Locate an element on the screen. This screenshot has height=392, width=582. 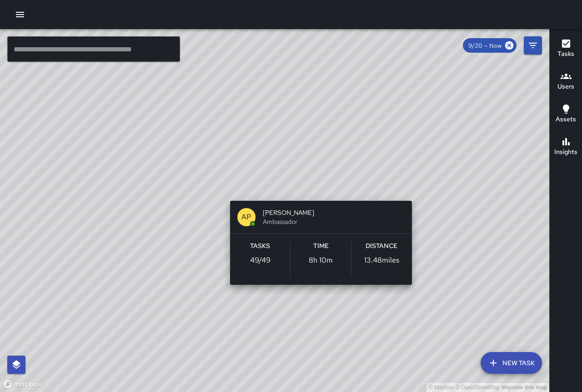
span: Ambassador is located at coordinates (334, 222).